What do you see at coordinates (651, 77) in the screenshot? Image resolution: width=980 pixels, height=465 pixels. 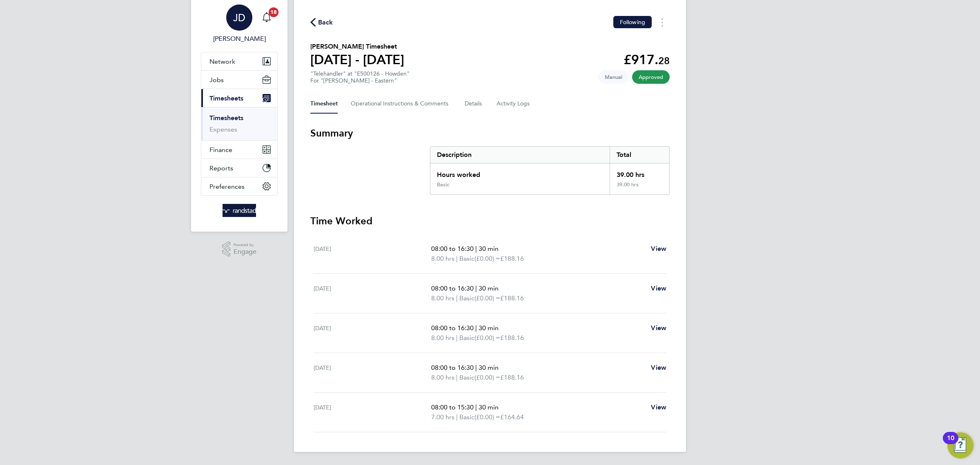 I see `span: This timesheet has been approved.` at bounding box center [651, 77].